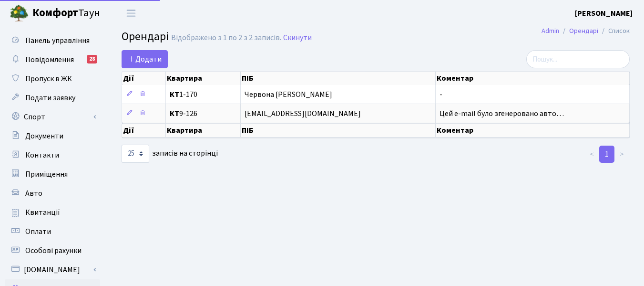 The height and width of the screenshot is (286, 644). What do you see at coordinates (578, 59) in the screenshot?
I see `input: Пошук...` at bounding box center [578, 59].